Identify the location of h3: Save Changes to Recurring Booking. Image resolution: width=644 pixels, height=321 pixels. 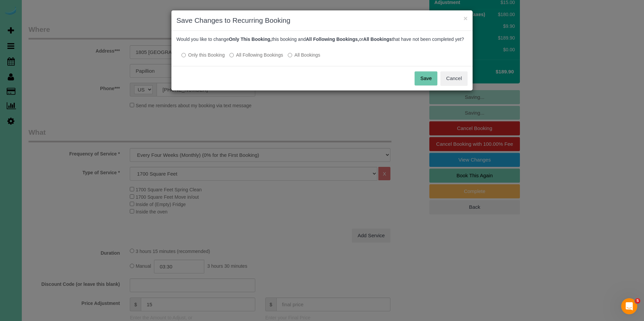
(322, 20).